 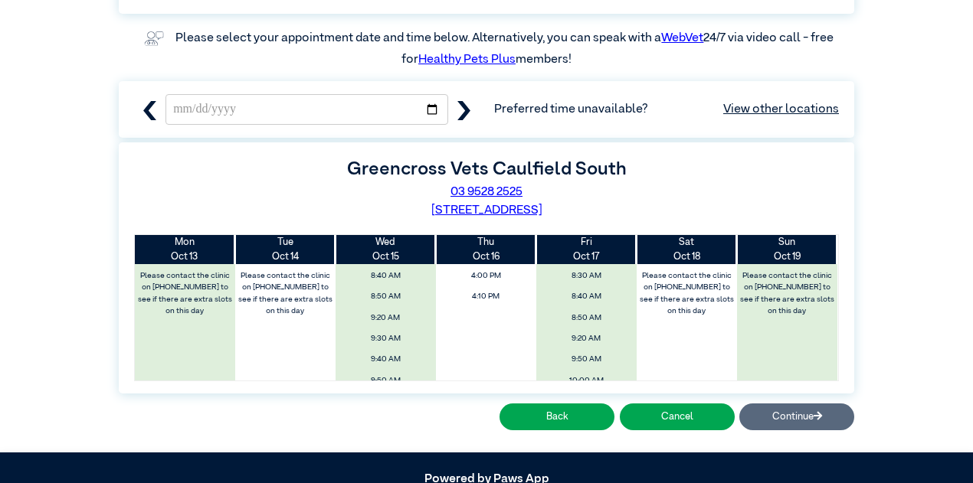 I want to click on span: 9:30 AM, so click(x=385, y=339).